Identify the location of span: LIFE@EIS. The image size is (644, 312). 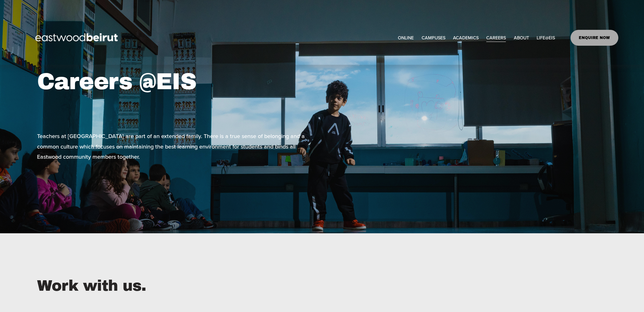
(546, 38).